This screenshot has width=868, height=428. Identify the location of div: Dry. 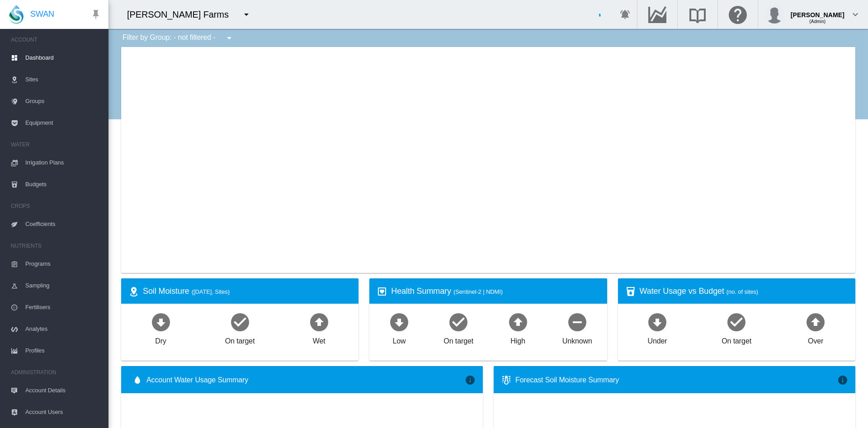
(160, 340).